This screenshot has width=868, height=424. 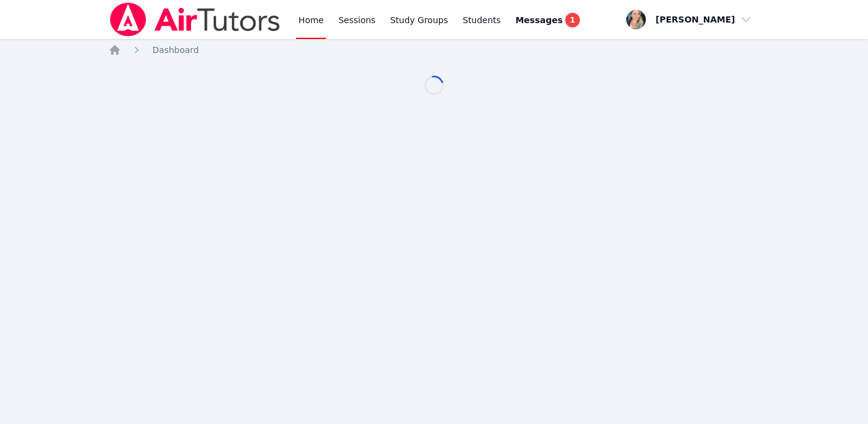 I want to click on a: Dashboard, so click(x=176, y=50).